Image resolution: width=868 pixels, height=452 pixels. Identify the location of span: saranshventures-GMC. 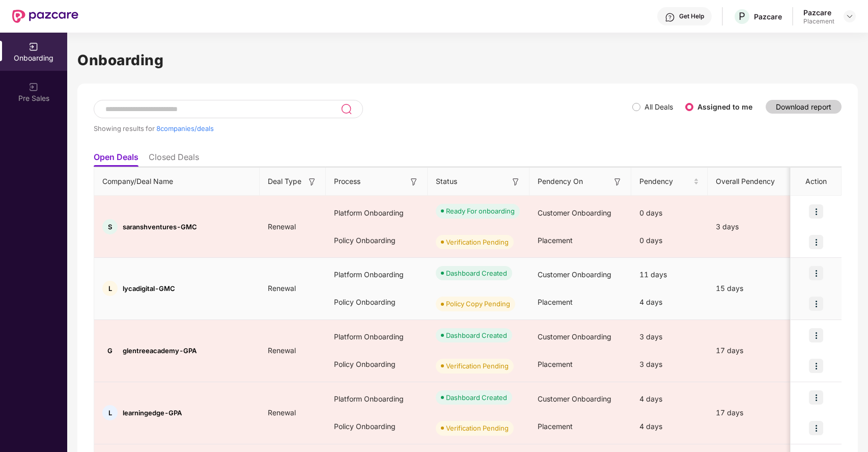
(160, 227).